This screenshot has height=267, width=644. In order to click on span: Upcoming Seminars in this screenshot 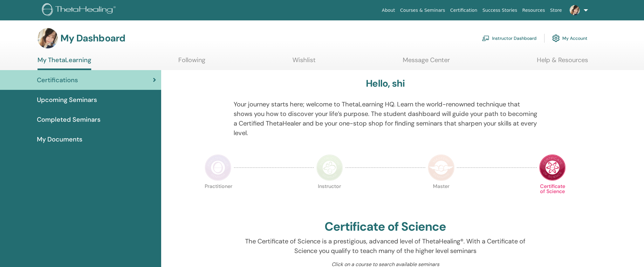, I will do `click(67, 100)`.